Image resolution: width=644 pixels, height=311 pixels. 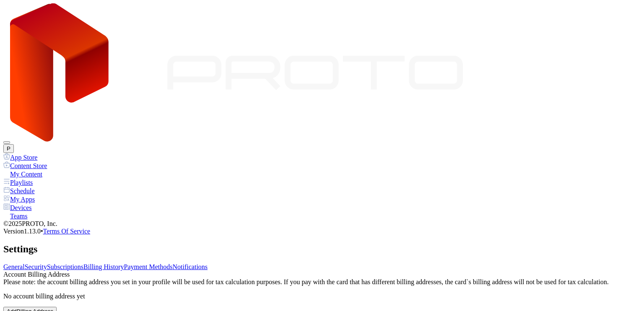 I want to click on a: Subscriptions, so click(x=65, y=267).